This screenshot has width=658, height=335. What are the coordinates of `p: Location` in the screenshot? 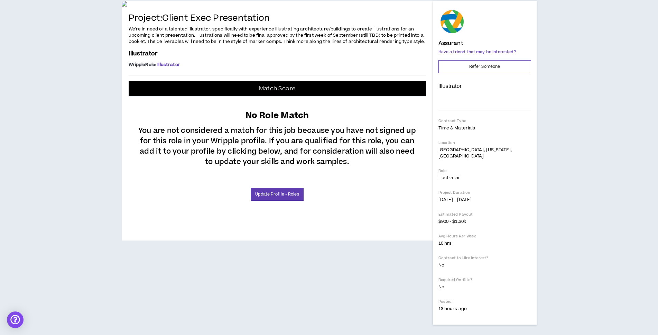 It's located at (485, 143).